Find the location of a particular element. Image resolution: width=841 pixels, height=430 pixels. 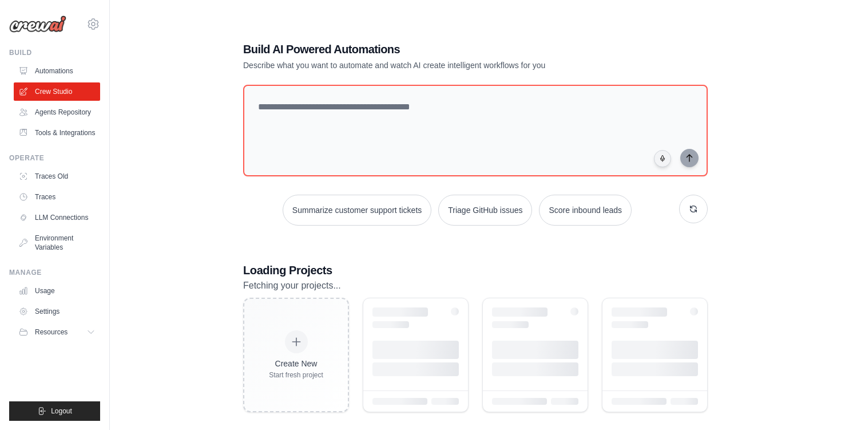

h3: Loading Projects is located at coordinates (475, 270).